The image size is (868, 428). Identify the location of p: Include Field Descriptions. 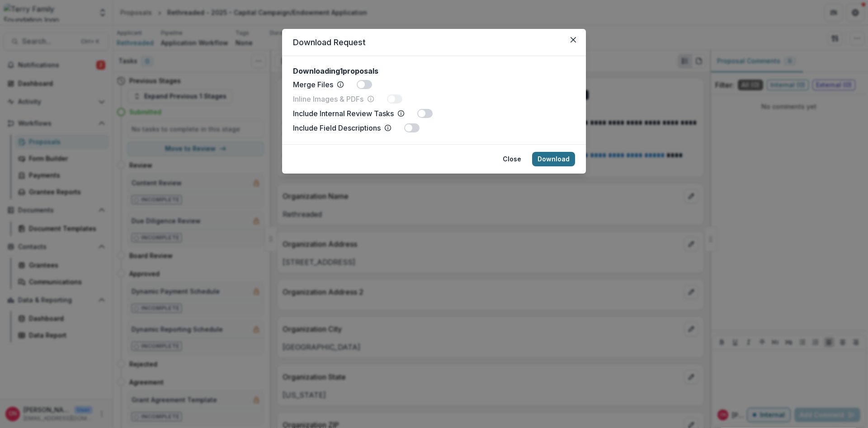
(337, 128).